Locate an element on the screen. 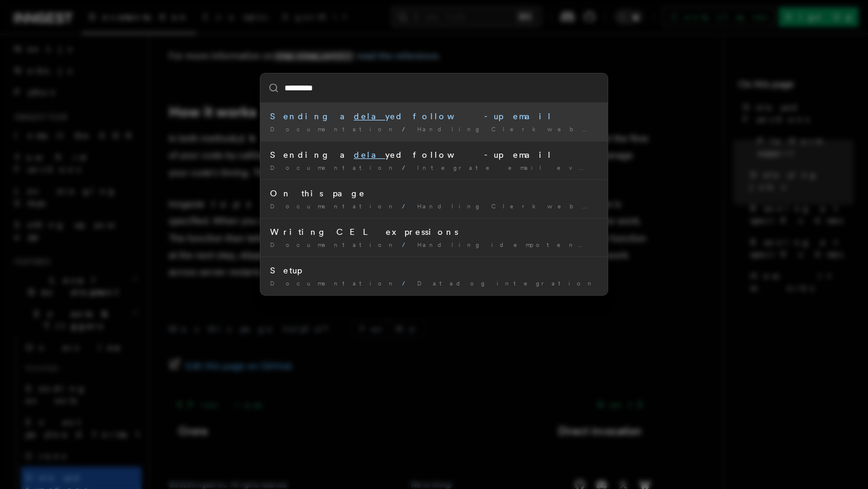 The width and height of the screenshot is (868, 489). div: Setup is located at coordinates (434, 270).